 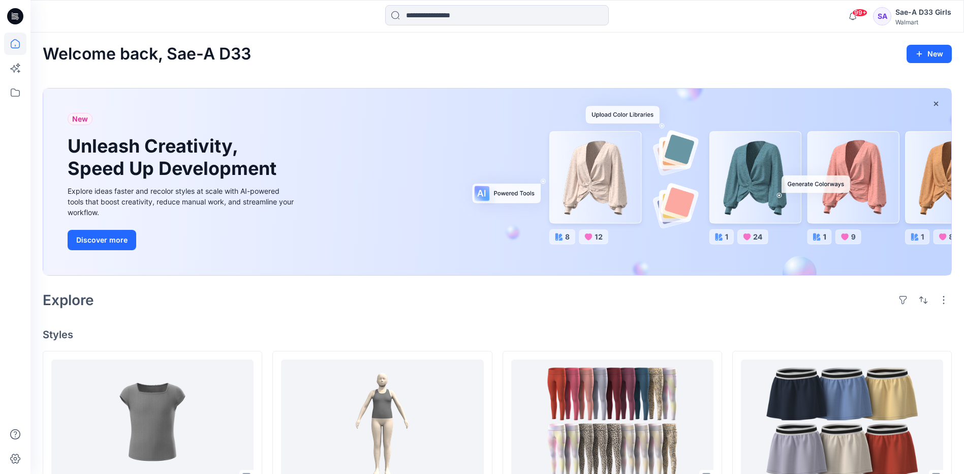 I want to click on div: SA, so click(x=882, y=16).